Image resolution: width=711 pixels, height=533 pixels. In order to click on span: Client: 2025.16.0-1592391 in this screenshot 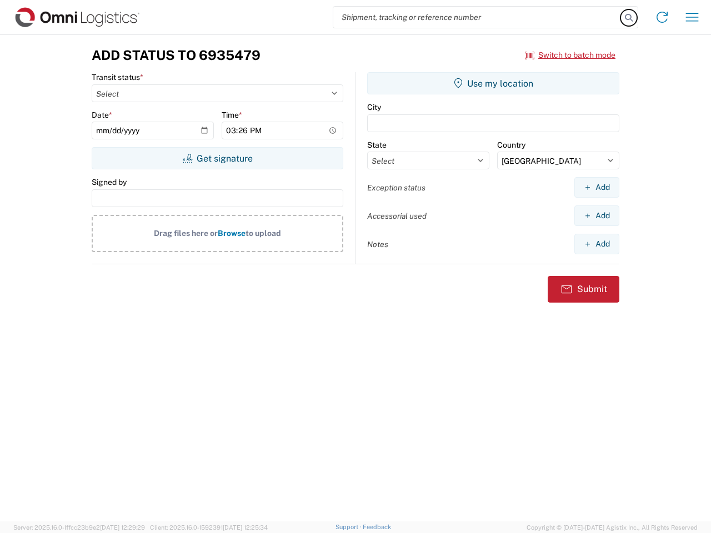, I will do `click(209, 528)`.